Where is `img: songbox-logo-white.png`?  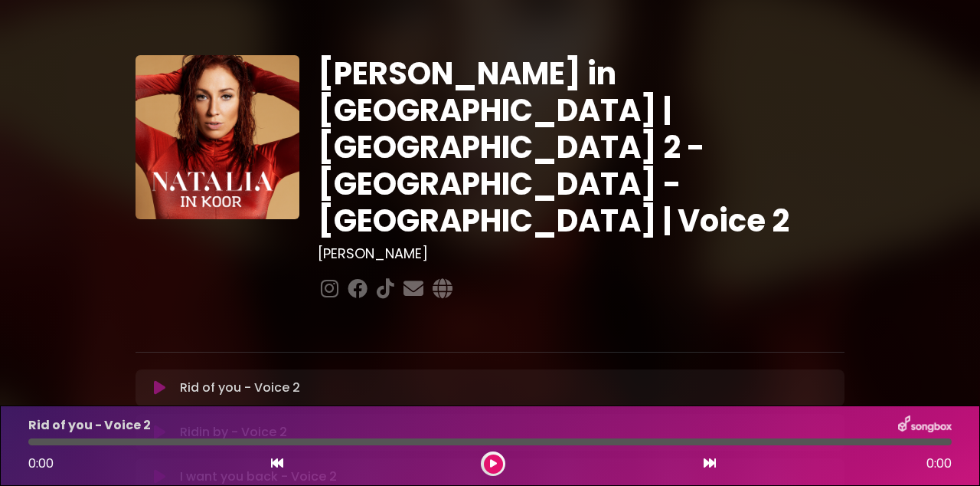
img: songbox-logo-white.png is located at coordinates (925, 425).